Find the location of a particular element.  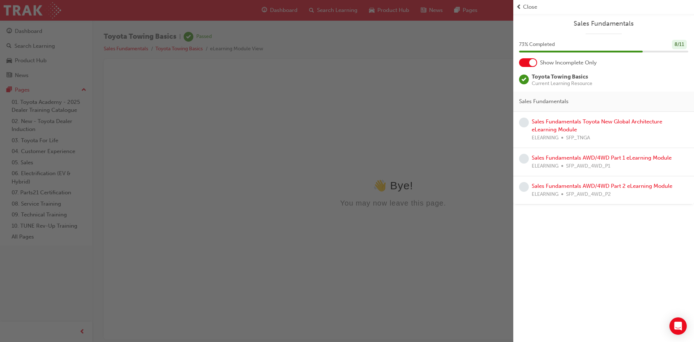

span: SFP_AWD_4WD_P2 is located at coordinates (588, 194).